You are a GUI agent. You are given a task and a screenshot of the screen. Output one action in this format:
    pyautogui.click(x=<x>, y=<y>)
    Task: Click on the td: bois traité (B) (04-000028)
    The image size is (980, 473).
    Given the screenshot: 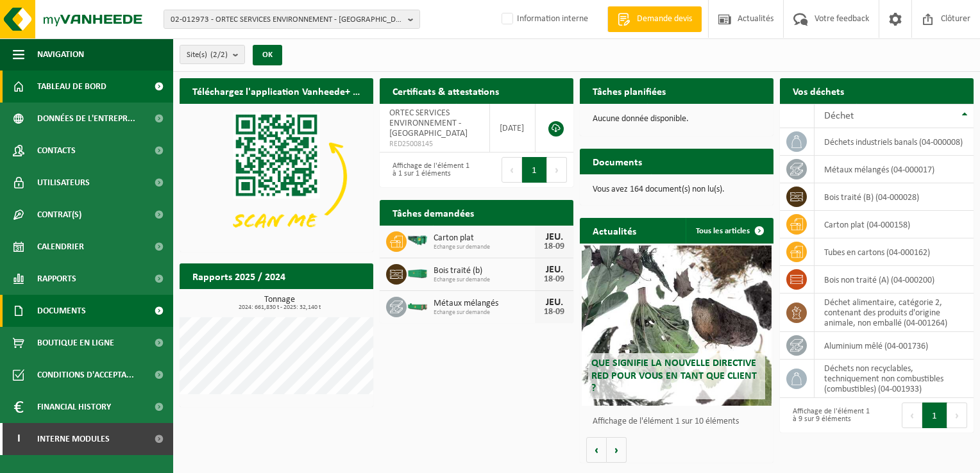 What is the action you would take?
    pyautogui.click(x=894, y=197)
    